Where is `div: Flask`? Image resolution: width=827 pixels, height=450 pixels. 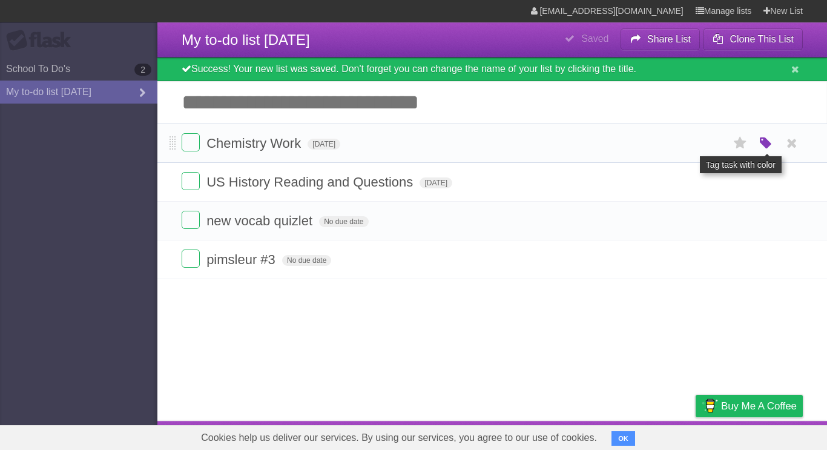
div: Flask is located at coordinates (42, 41).